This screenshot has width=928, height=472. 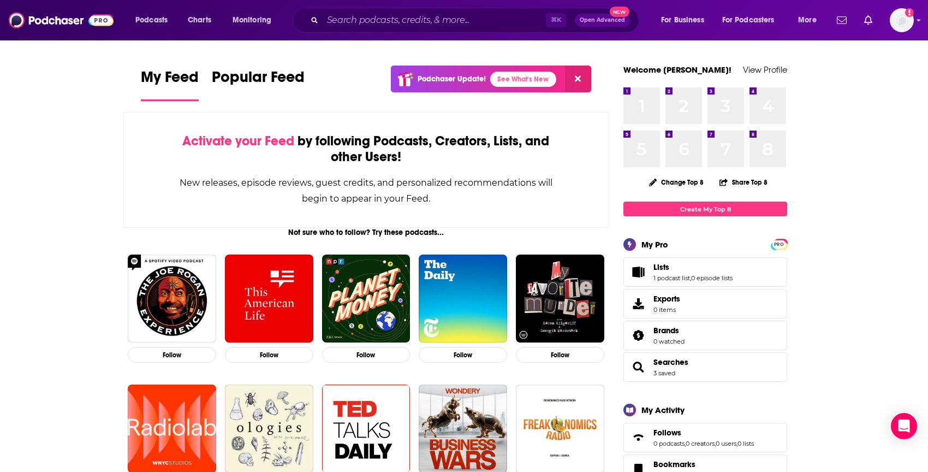 What do you see at coordinates (700, 443) in the screenshot?
I see `a: 0 creators` at bounding box center [700, 443].